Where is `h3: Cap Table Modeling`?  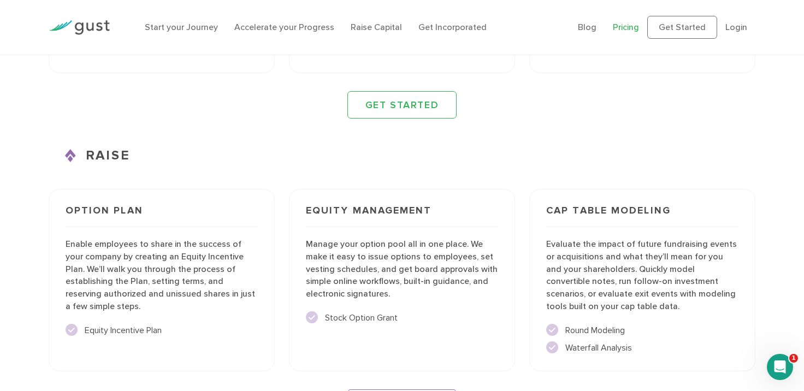 h3: Cap Table Modeling is located at coordinates (643, 216).